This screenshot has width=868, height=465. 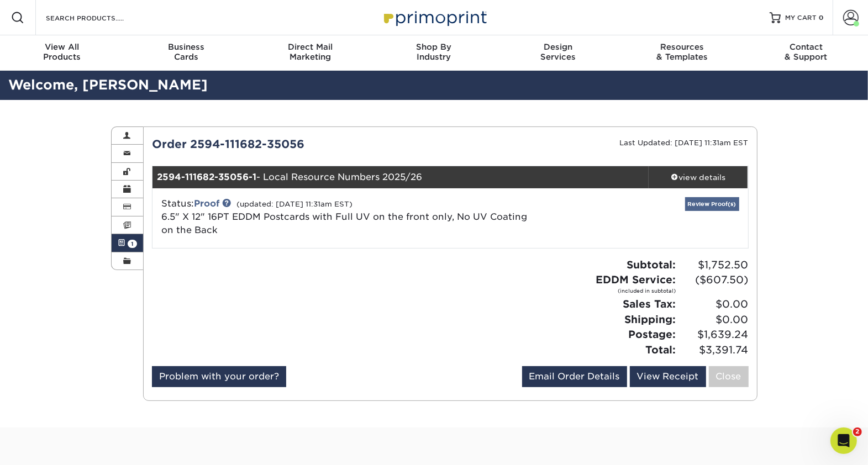 I want to click on strong: Shipping:, so click(x=650, y=319).